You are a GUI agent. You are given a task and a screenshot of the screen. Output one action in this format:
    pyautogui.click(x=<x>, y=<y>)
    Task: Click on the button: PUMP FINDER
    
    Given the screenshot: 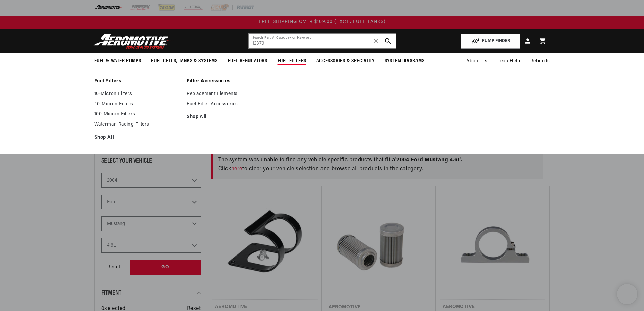 What is the action you would take?
    pyautogui.click(x=490, y=41)
    